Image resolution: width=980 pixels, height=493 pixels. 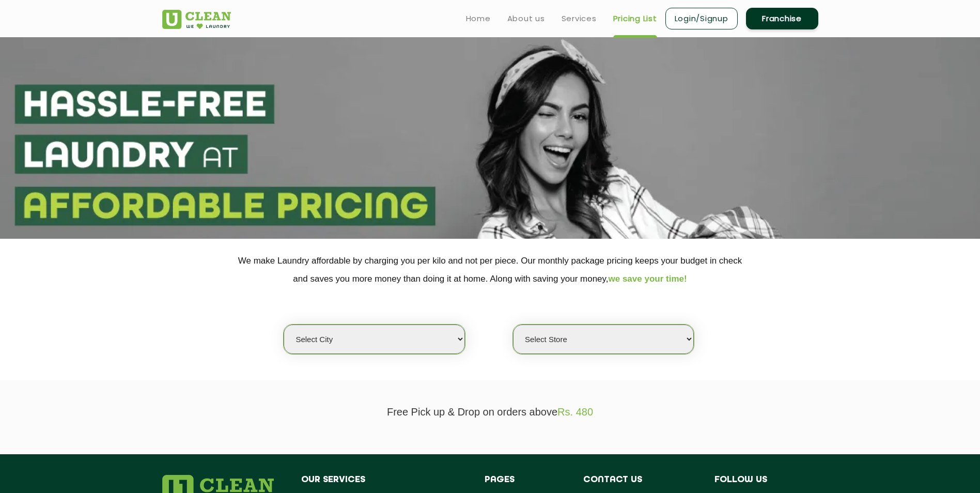 What do you see at coordinates (490, 412) in the screenshot?
I see `p: Free Pick up & Drop on orders above` at bounding box center [490, 412].